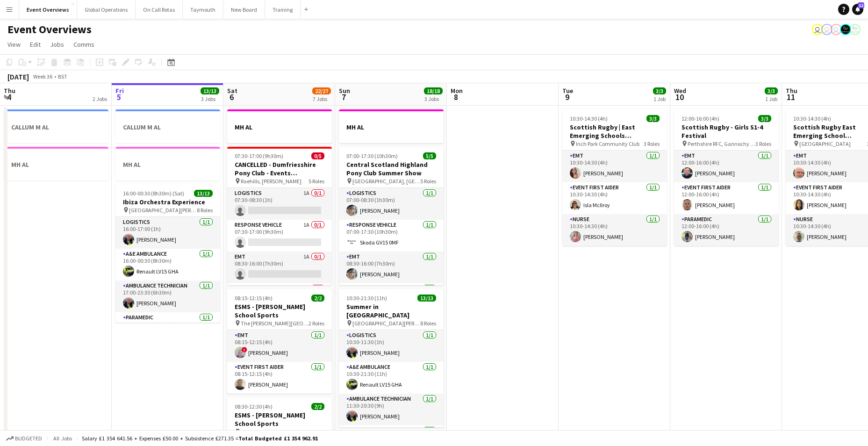 This screenshot has width=868, height=446. I want to click on span: 11, so click(791, 97).